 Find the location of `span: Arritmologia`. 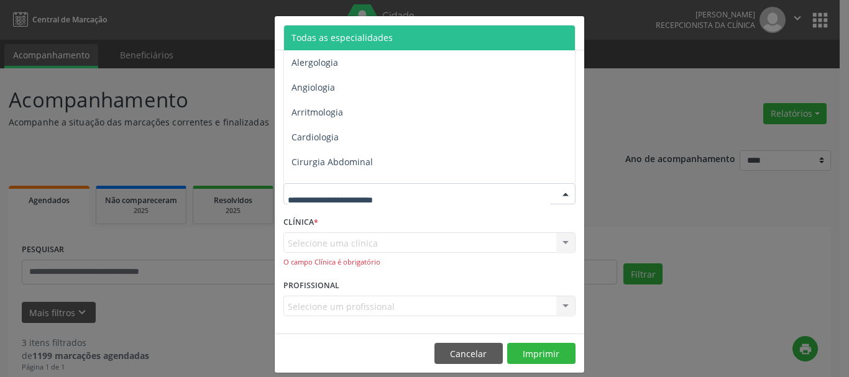

span: Arritmologia is located at coordinates (317, 112).